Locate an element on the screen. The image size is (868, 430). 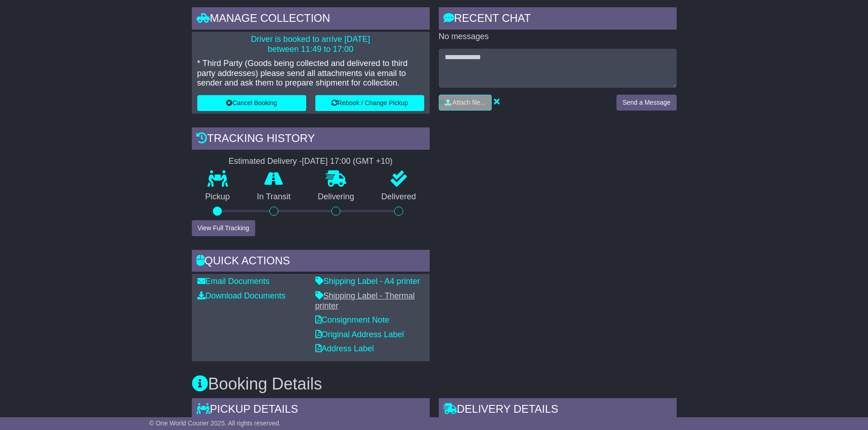
a: Address Label is located at coordinates (345, 349).